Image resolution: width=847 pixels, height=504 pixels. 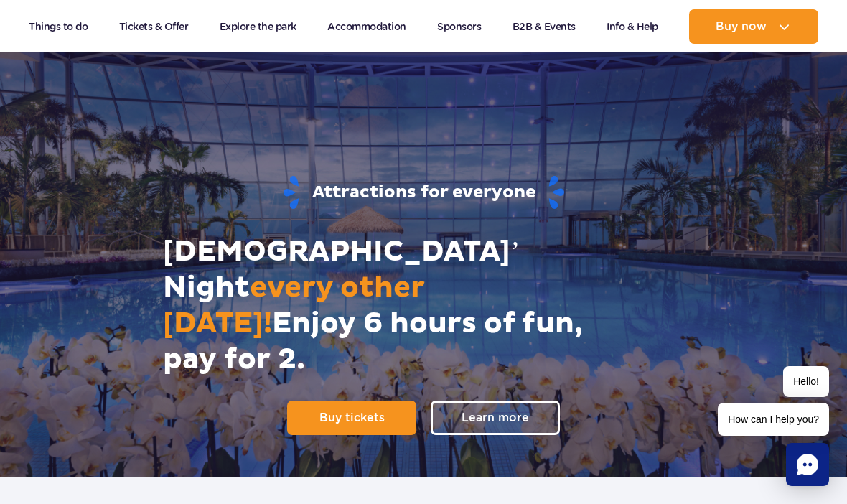 I want to click on button: Buy now, so click(x=754, y=26).